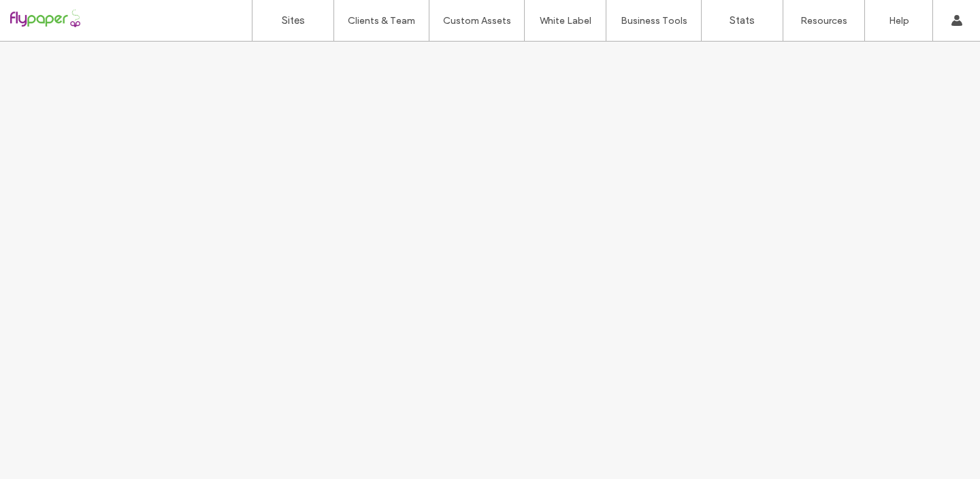 Image resolution: width=980 pixels, height=479 pixels. What do you see at coordinates (566, 21) in the screenshot?
I see `label: White Label` at bounding box center [566, 21].